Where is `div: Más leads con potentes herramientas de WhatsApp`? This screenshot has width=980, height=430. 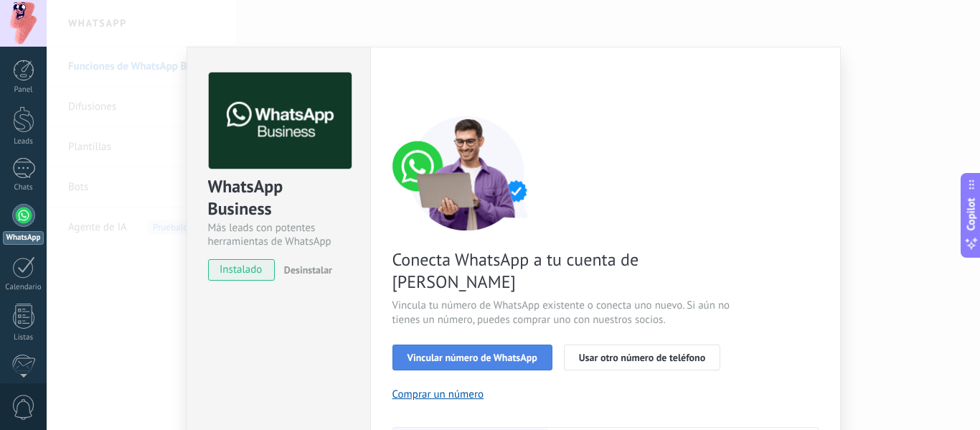
div: Más leads con potentes herramientas de WhatsApp is located at coordinates (278, 235).